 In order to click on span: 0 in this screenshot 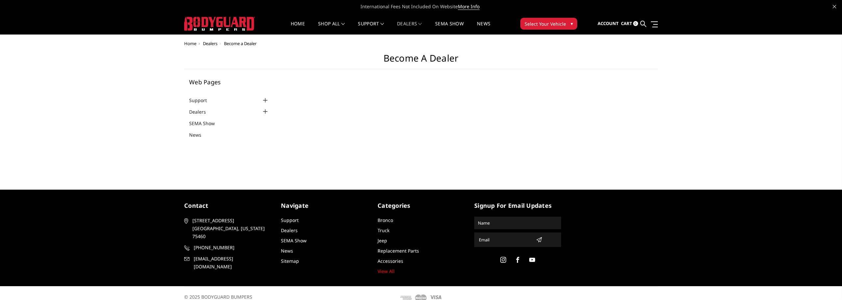, I will do `click(636, 23)`.